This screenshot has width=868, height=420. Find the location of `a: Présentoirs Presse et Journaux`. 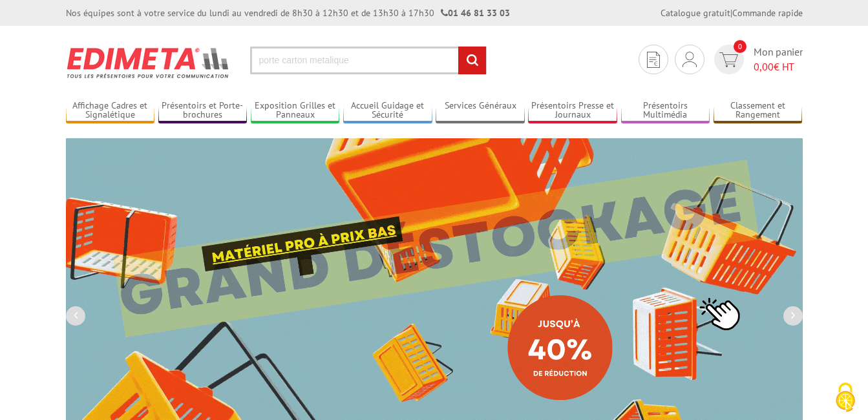

a: Présentoirs Presse et Journaux is located at coordinates (573, 111).